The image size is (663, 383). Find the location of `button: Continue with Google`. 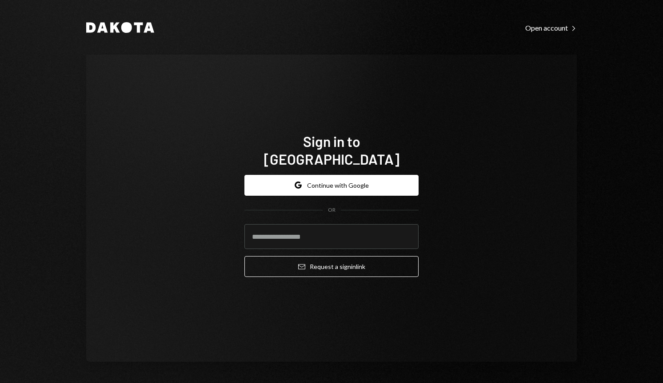

button: Continue with Google is located at coordinates (331, 185).